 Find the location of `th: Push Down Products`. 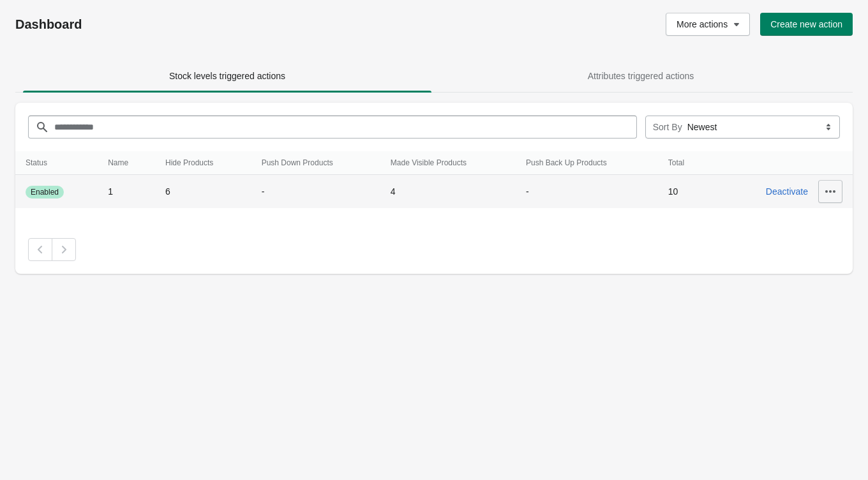

th: Push Down Products is located at coordinates (316, 163).